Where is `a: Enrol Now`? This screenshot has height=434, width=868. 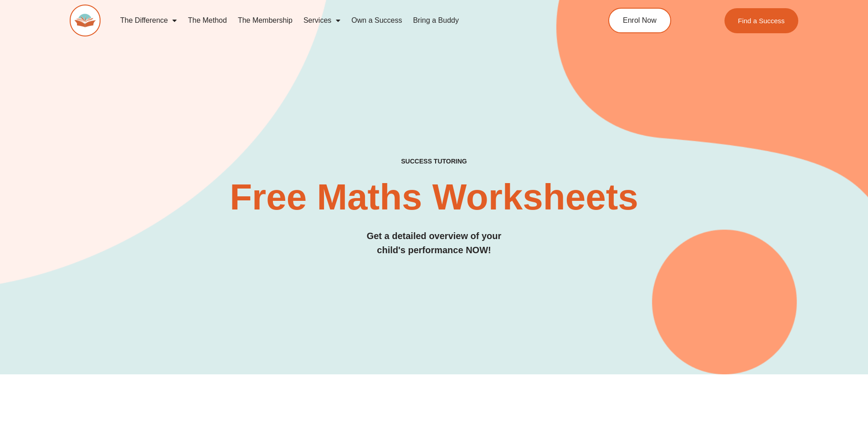 a: Enrol Now is located at coordinates (640, 21).